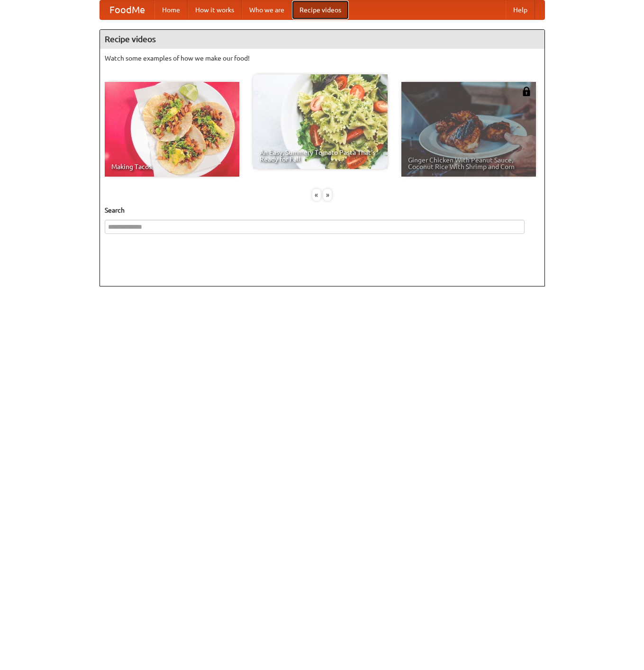 This screenshot has height=670, width=644. Describe the element at coordinates (267, 10) in the screenshot. I see `a: Who we are` at that location.